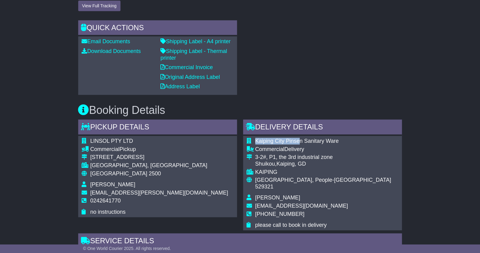  Describe the element at coordinates (327, 164) in the screenshot. I see `div: Shuikou,Kaiping, GD` at that location.